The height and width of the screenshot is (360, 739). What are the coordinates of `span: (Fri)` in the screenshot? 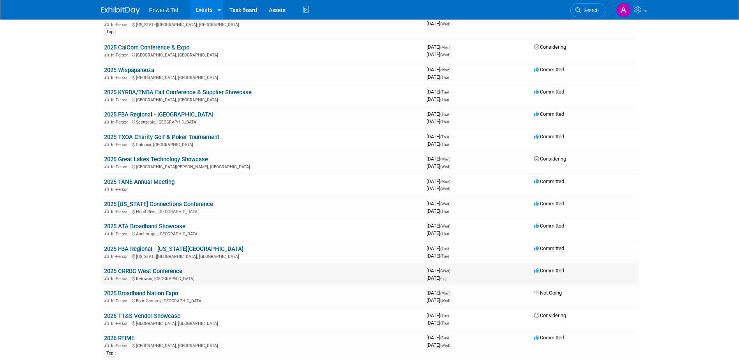 It's located at (443, 278).